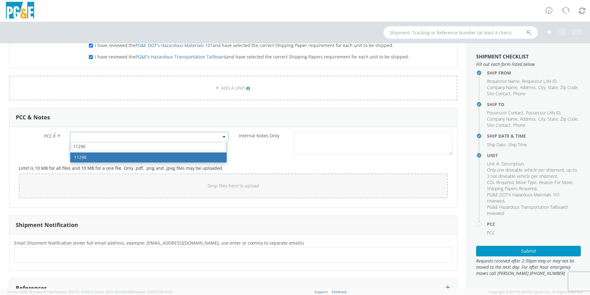  Describe the element at coordinates (512, 188) in the screenshot. I see `span: Shipping Papers Required` at that location.